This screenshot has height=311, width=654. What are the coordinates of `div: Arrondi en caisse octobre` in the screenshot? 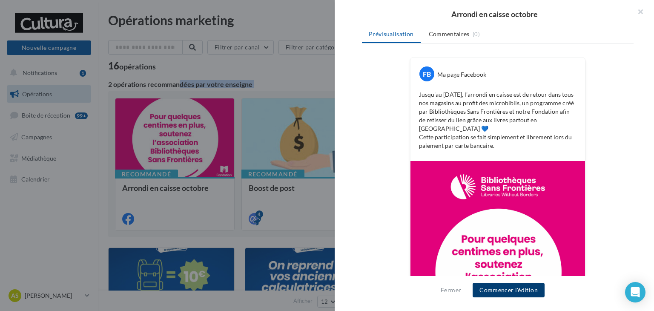 It's located at (494, 14).